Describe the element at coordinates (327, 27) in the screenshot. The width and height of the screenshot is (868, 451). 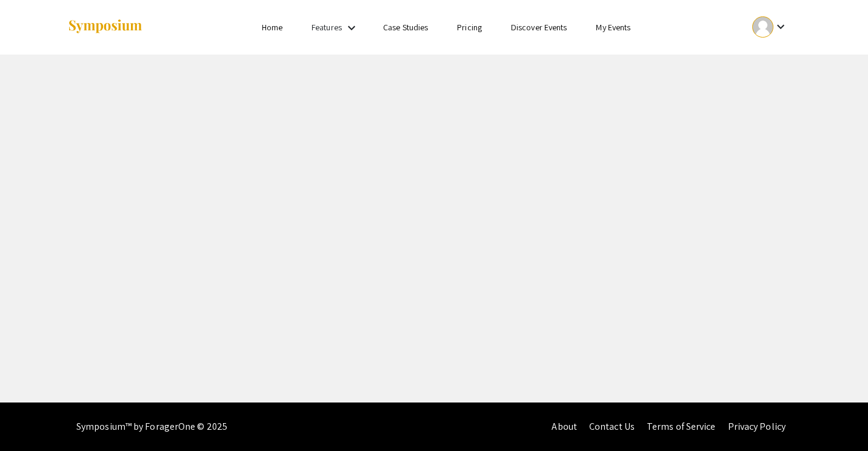
I see `a: Features` at that location.